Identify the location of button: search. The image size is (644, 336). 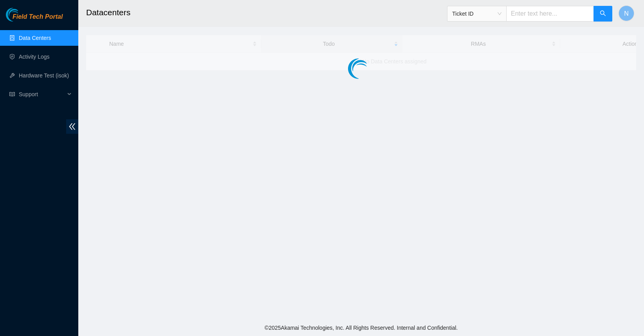
(603, 14).